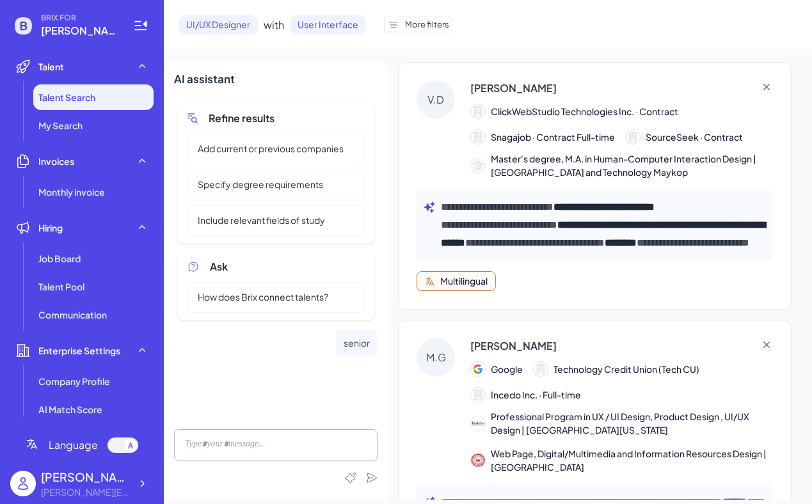  I want to click on span: with, so click(274, 25).